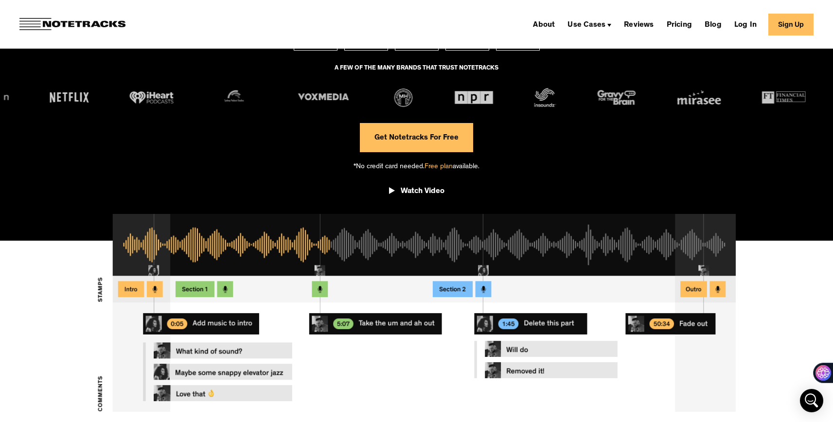 This screenshot has height=422, width=833. I want to click on div: Open Intercom Messenger, so click(812, 401).